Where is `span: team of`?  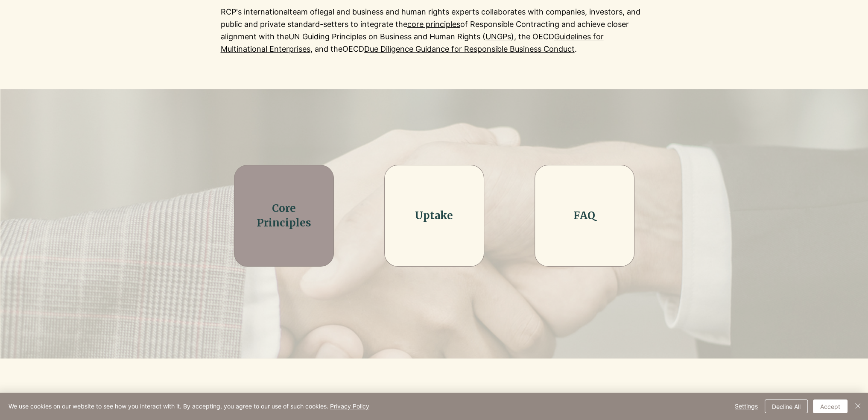 span: team of is located at coordinates (303, 11).